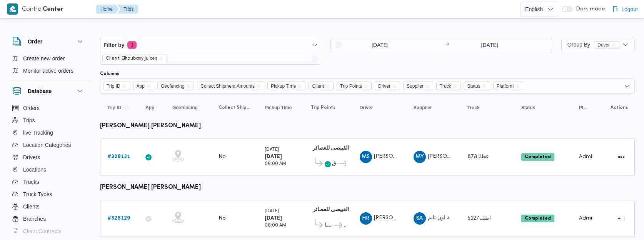  What do you see at coordinates (185, 108) in the screenshot?
I see `span: Geofencing` at bounding box center [185, 108].